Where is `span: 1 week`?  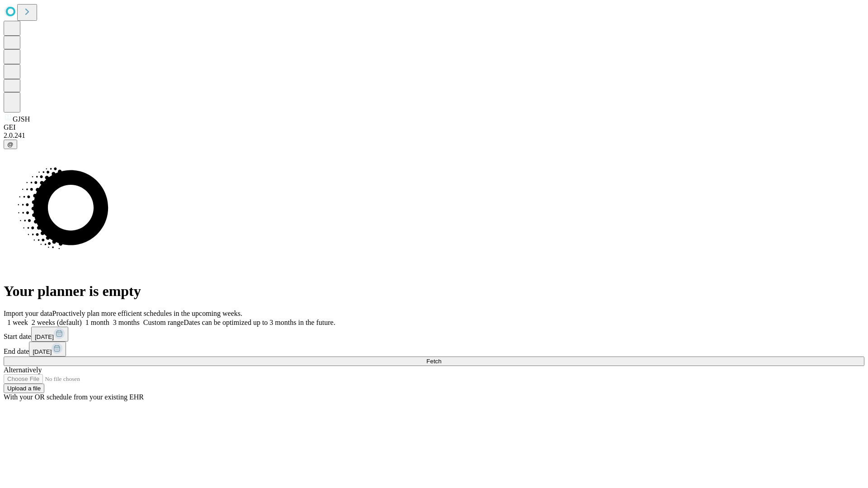
span: 1 week is located at coordinates (17, 322).